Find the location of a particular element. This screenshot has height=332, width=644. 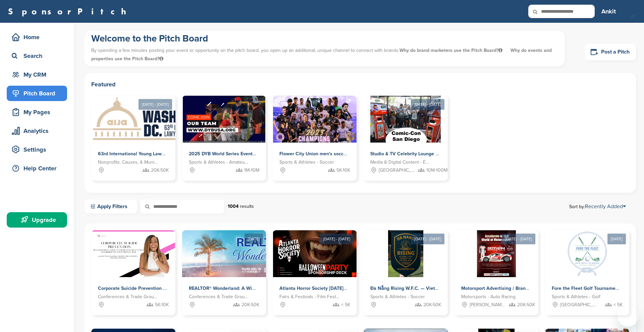

span: Conferences & Trade Groups - Real Estate is located at coordinates (219, 297).